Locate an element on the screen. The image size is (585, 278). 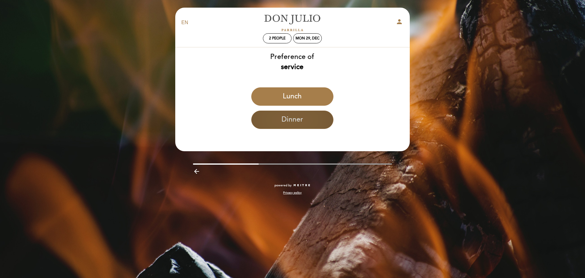
img: MEITRE is located at coordinates (302, 185).